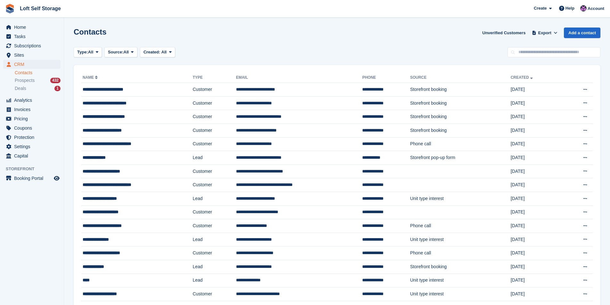 This screenshot has width=610, height=305. Describe the element at coordinates (33, 178) in the screenshot. I see `span: Booking Portal` at that location.